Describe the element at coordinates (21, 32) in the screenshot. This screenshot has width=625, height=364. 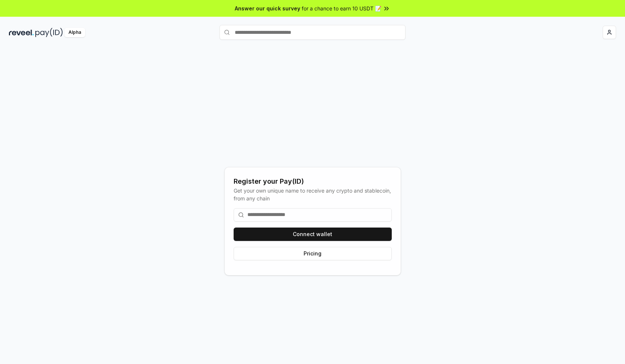
I see `img: reveel_dark` at that location.